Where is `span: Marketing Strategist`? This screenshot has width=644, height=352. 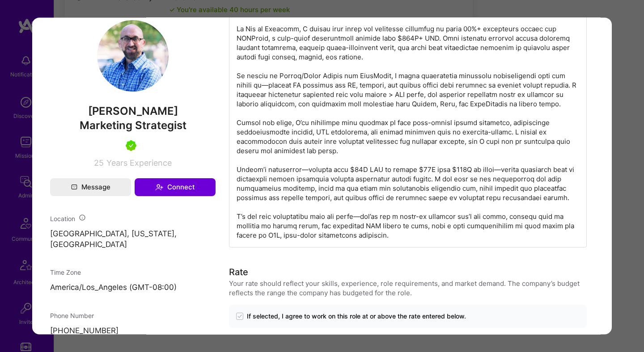
span: Marketing Strategist is located at coordinates (133, 125).